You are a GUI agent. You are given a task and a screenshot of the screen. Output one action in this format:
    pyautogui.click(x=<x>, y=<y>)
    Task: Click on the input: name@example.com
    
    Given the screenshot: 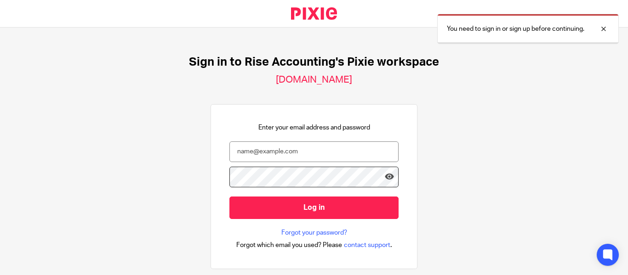 What is the action you would take?
    pyautogui.click(x=314, y=152)
    